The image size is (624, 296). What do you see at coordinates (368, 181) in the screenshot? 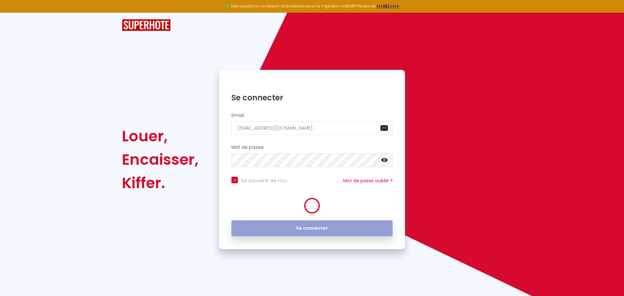
I see `a: Mot de passe oublié ?` at bounding box center [368, 181].